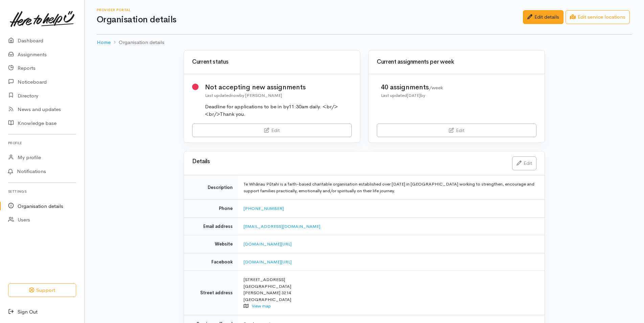 The height and width of the screenshot is (323, 644). Describe the element at coordinates (436, 87) in the screenshot. I see `span: /week` at that location.